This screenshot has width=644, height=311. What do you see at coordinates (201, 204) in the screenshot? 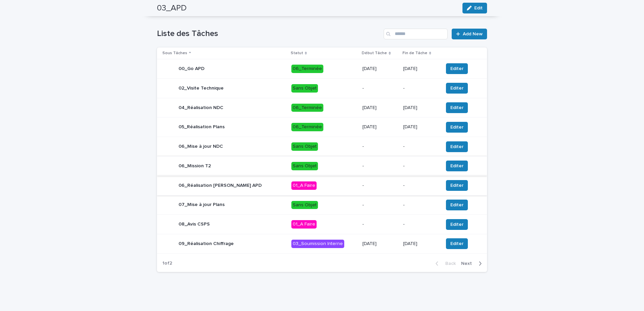
I see `p: 07_Mise à jour Plans` at bounding box center [201, 204].